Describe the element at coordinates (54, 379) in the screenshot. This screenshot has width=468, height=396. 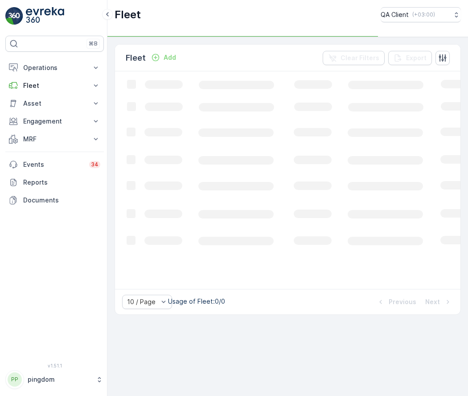
I see `button: PPpingdom` at that location.